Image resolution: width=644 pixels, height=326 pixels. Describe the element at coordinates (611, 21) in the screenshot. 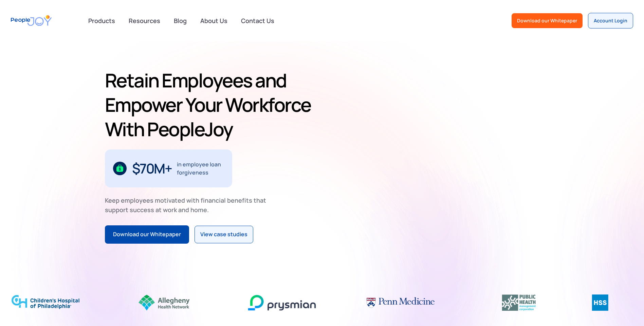

I see `a: Account Login` at that location.